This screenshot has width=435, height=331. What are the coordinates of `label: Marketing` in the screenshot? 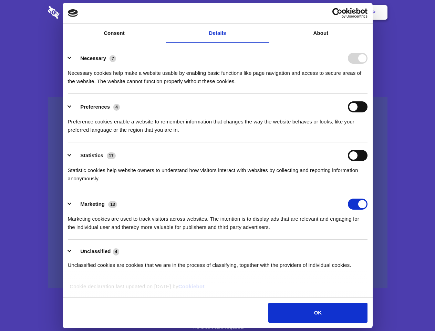 It's located at (92, 204).